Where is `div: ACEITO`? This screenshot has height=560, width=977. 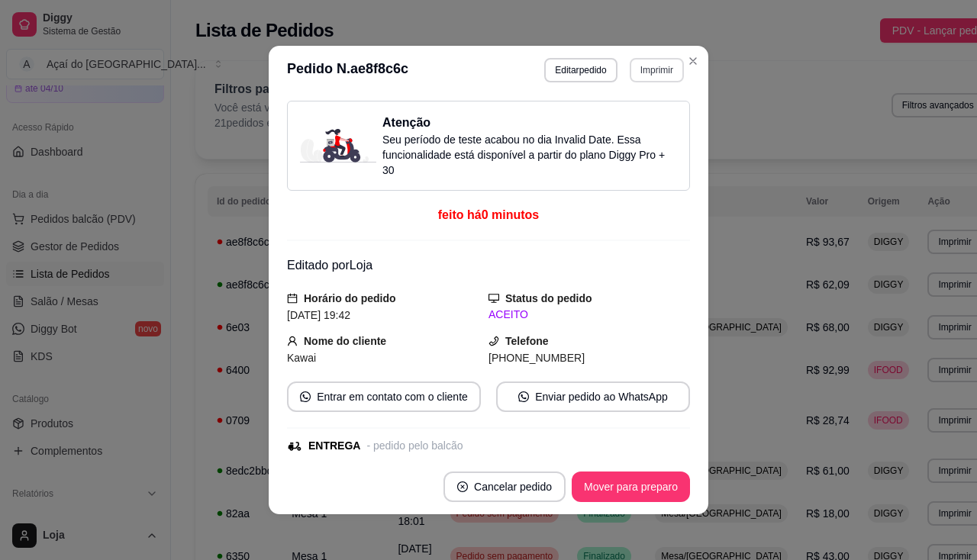 div: ACEITO is located at coordinates (589, 314).